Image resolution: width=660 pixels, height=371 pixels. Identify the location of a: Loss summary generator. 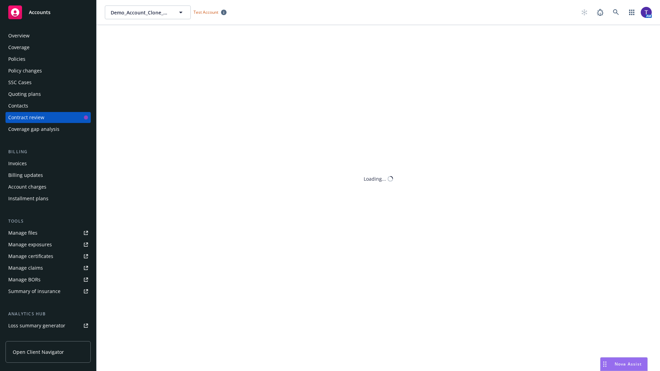
(48, 326).